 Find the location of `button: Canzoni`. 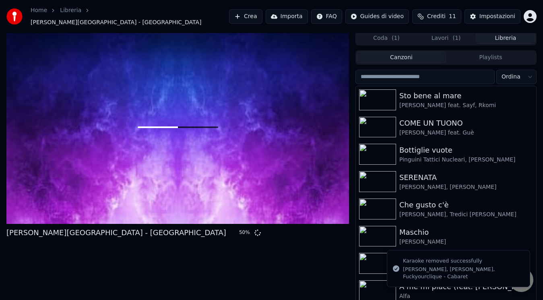

button: Canzoni is located at coordinates (401, 57).